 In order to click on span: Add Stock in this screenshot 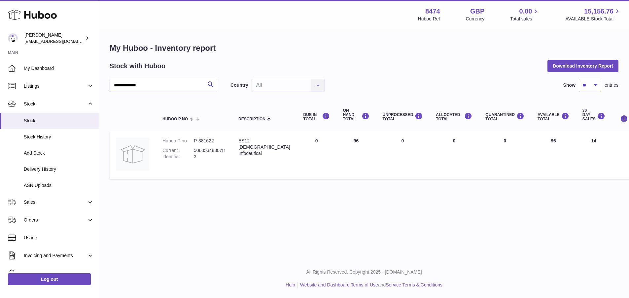, I will do `click(59, 153)`.